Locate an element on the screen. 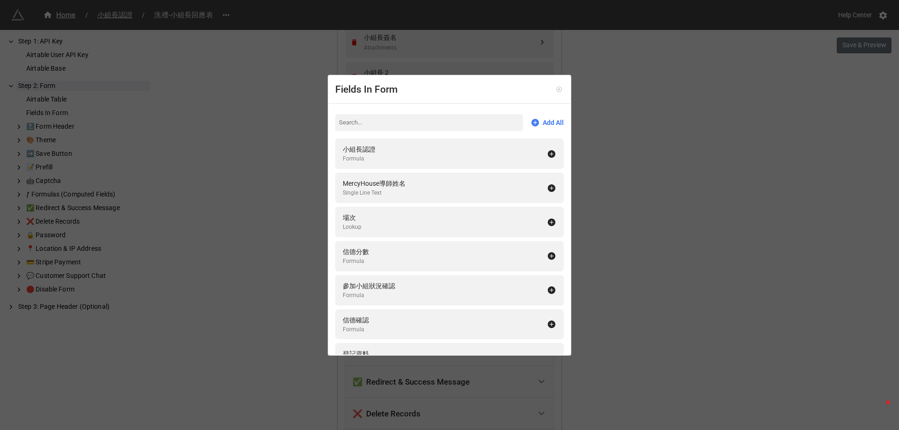 This screenshot has height=430, width=899. a: Add All is located at coordinates (547, 123).